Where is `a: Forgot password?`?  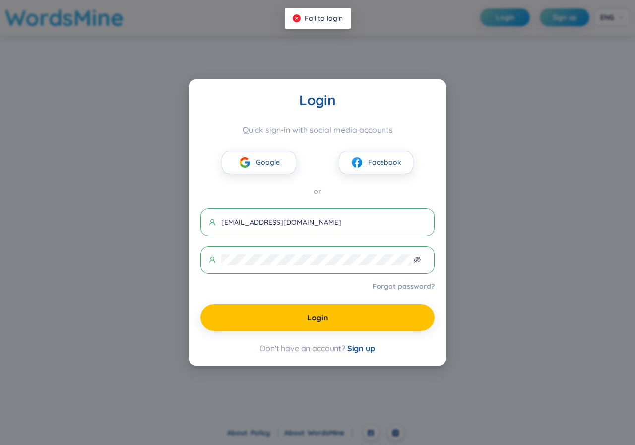 a: Forgot password? is located at coordinates (403, 286).